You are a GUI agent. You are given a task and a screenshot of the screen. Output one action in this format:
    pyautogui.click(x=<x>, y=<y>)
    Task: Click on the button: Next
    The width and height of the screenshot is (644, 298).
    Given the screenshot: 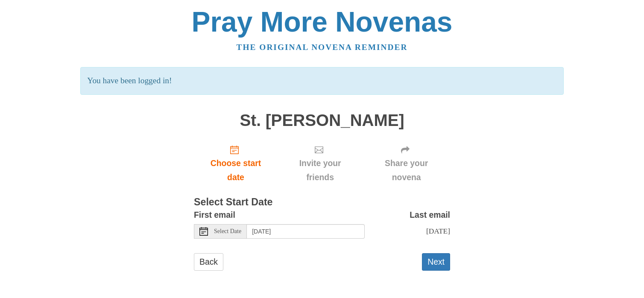 What is the action you would take?
    pyautogui.click(x=436, y=262)
    